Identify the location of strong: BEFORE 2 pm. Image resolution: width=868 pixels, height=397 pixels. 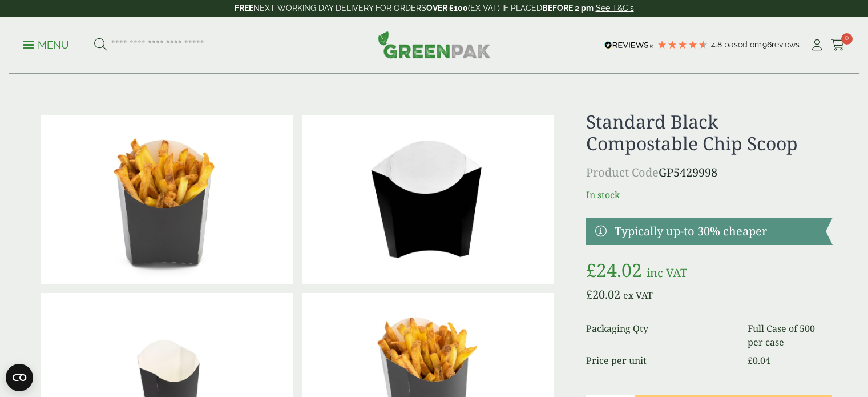
(568, 8).